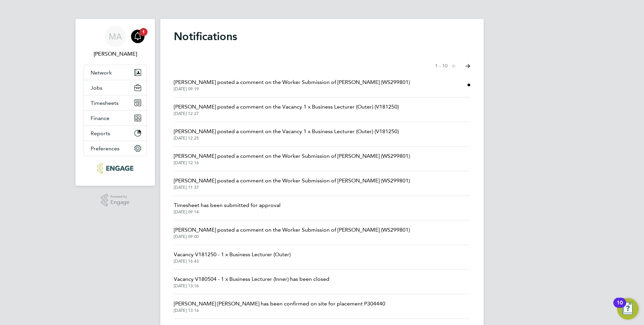 The height and width of the screenshot is (325, 644). Describe the element at coordinates (115, 88) in the screenshot. I see `button: Jobs` at that location.